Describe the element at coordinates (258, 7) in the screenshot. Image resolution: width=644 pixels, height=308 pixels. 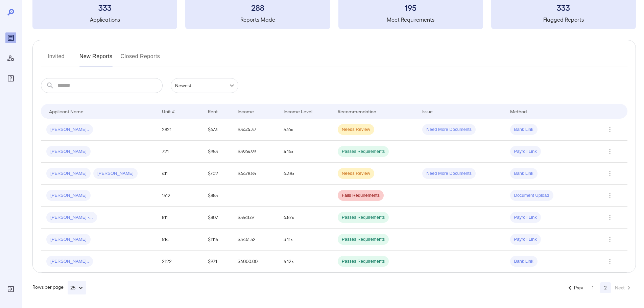
I see `h3: 288` at that location.